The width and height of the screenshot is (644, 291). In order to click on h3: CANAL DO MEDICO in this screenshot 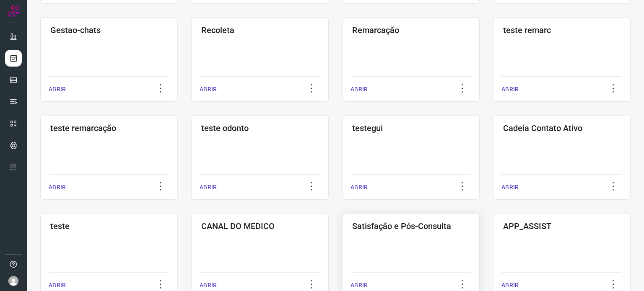, I will do `click(260, 226)`.